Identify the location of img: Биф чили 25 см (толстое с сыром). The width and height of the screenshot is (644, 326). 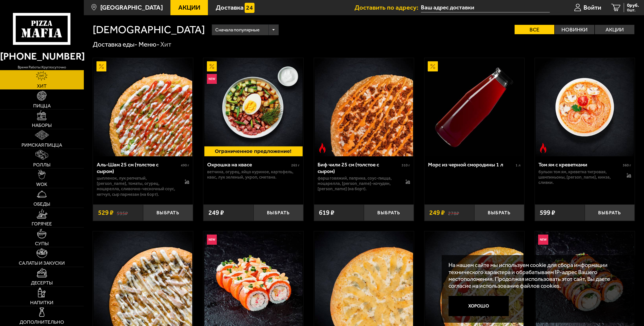
(364, 107).